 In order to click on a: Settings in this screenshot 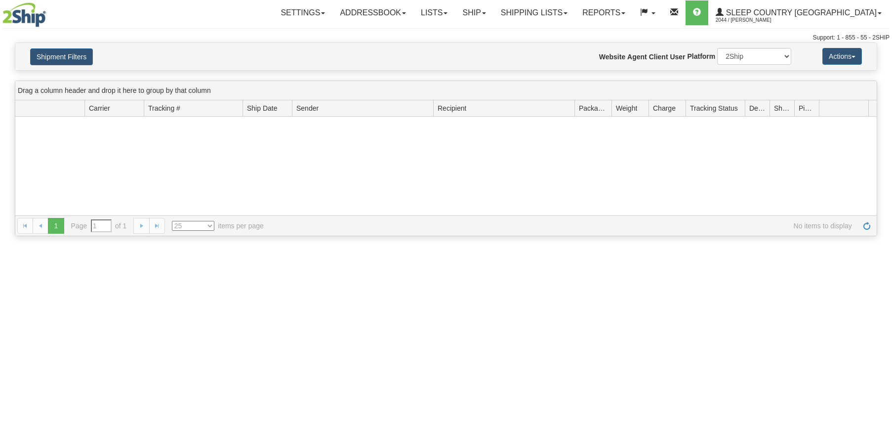, I will do `click(303, 13)`.